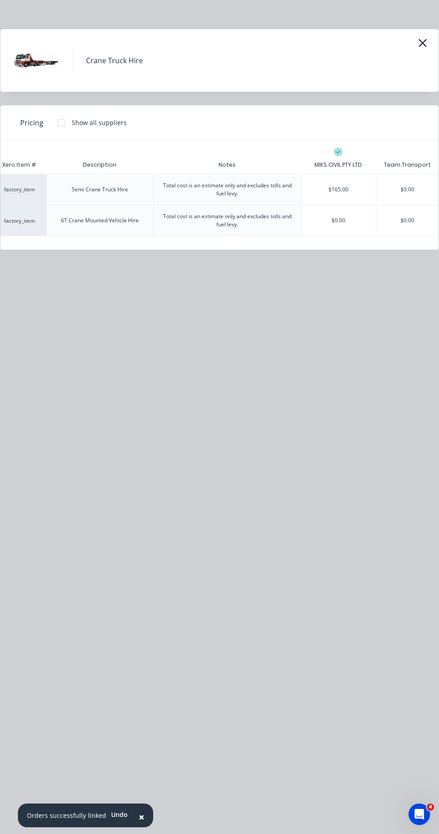 The width and height of the screenshot is (439, 834). What do you see at coordinates (431, 808) in the screenshot?
I see `span: 4` at bounding box center [431, 808].